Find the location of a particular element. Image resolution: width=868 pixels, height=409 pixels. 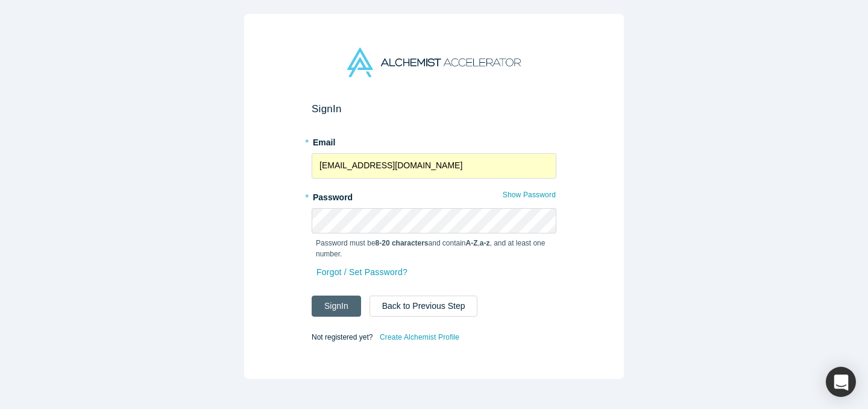

a: Forgot / Set Password? is located at coordinates (361, 272).